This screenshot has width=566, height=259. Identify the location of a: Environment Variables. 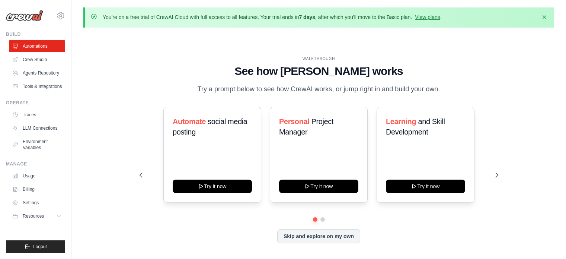
(37, 144).